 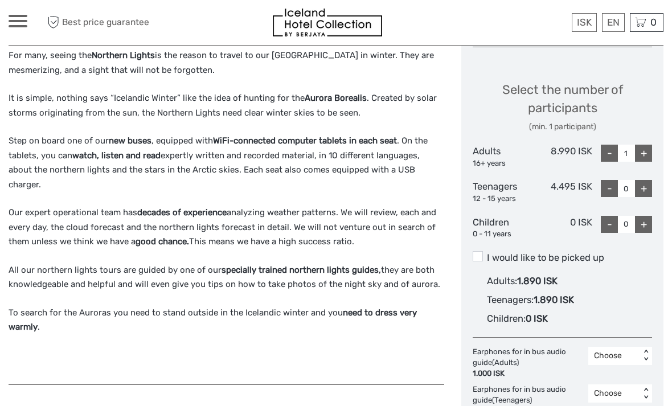 I want to click on strong: new buses, so click(x=130, y=141).